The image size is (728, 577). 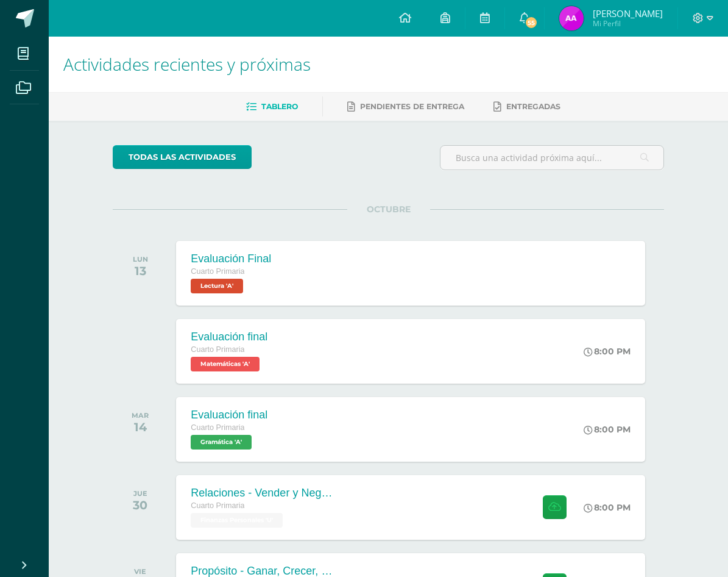 What do you see at coordinates (140, 505) in the screenshot?
I see `div: 30` at bounding box center [140, 505].